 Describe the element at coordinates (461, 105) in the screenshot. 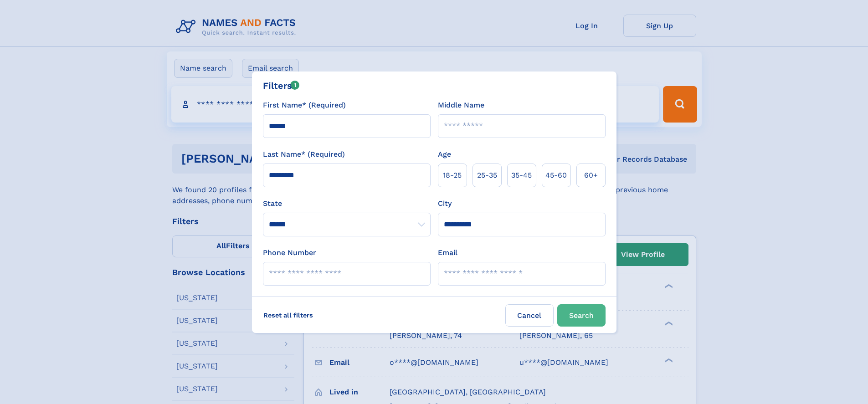

I see `label: Middle Name` at that location.